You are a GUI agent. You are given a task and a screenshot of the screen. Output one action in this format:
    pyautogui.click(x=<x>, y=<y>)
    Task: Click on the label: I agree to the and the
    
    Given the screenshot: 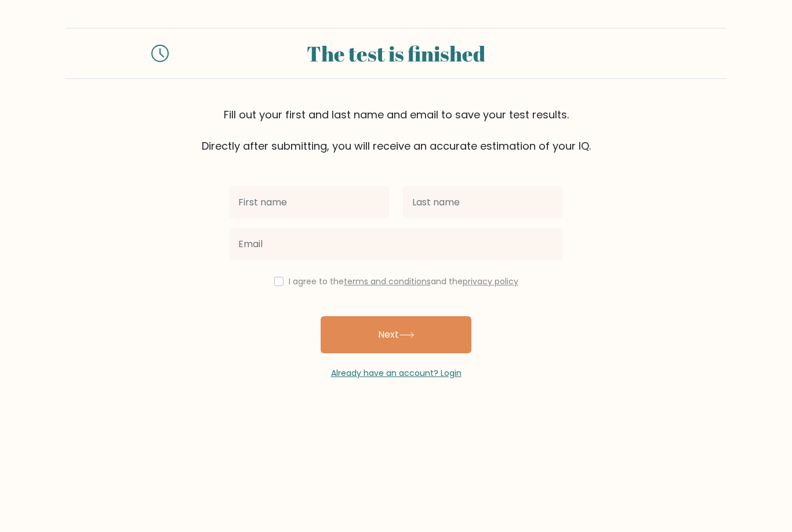 What is the action you would take?
    pyautogui.click(x=404, y=282)
    